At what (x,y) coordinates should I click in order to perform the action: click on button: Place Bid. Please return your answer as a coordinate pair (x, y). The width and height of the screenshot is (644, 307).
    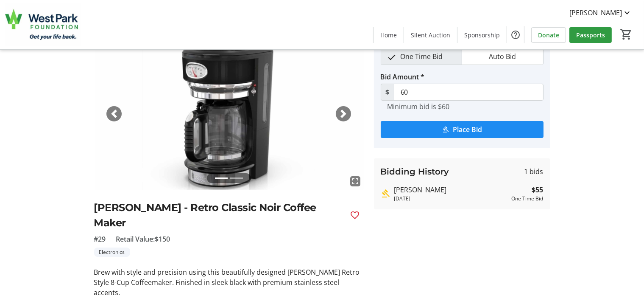
    Looking at the image, I should click on (463, 130).